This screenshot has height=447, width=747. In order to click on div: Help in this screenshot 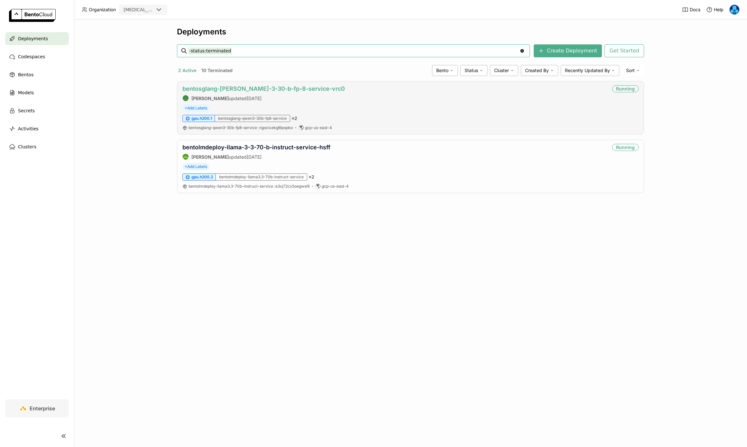, I will do `click(715, 10)`.